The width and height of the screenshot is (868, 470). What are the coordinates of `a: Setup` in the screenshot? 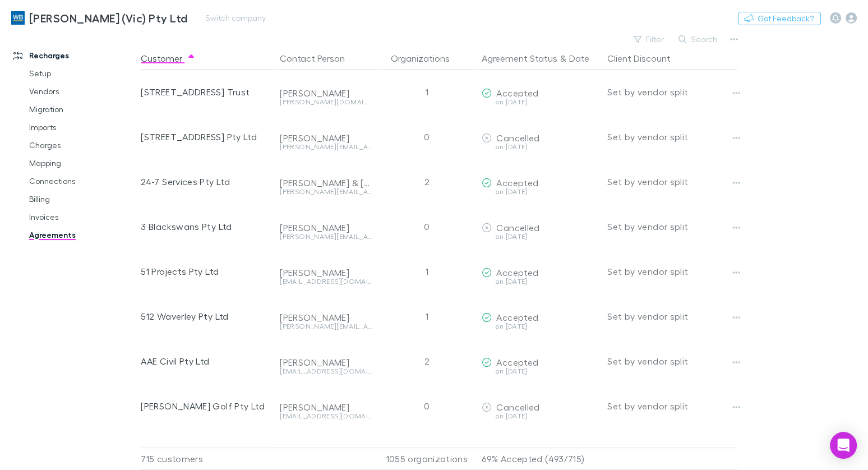 It's located at (78, 74).